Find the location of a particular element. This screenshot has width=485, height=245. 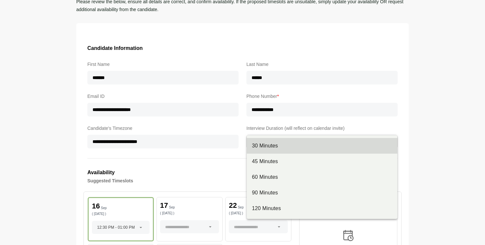

img: calender is located at coordinates (348, 235).